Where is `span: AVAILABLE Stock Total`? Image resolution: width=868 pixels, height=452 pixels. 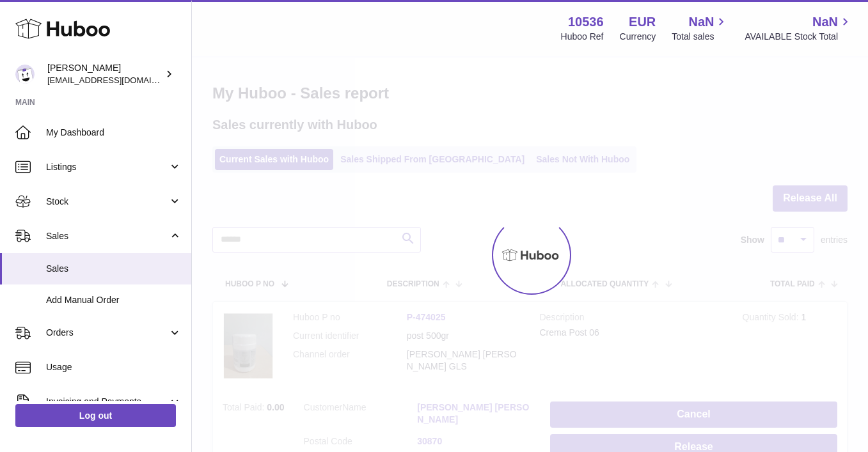 span: AVAILABLE Stock Total is located at coordinates (798, 37).